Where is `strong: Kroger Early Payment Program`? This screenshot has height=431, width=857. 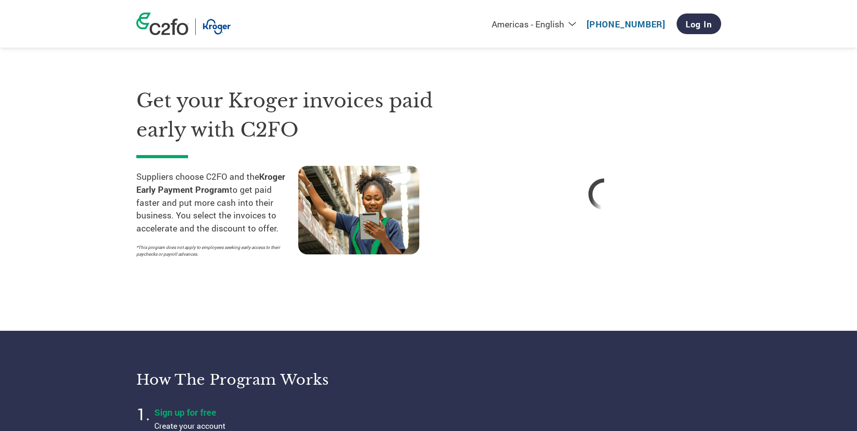 strong: Kroger Early Payment Program is located at coordinates (211, 183).